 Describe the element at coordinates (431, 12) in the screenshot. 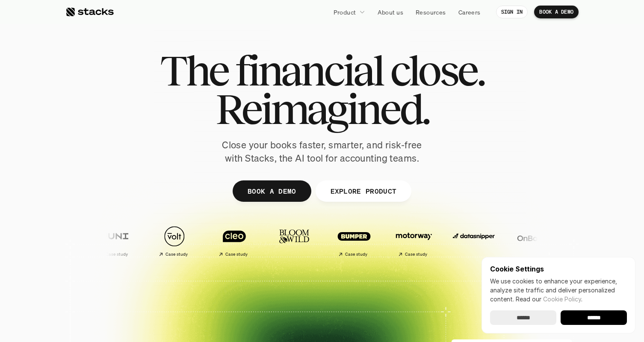

I see `a: Resources` at that location.